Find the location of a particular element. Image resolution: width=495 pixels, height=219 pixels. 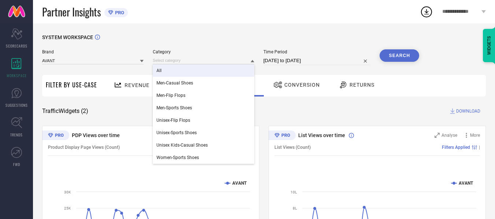

span: PDP Views over time is located at coordinates (96, 135).